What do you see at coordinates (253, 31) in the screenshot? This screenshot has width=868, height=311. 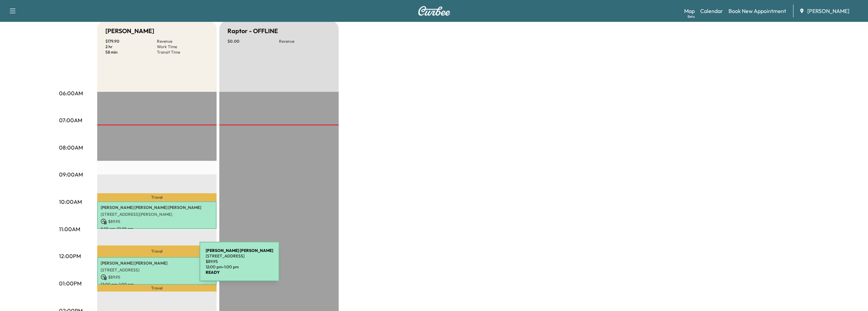 I see `h5: Raptor - OFFLINE` at bounding box center [253, 31].